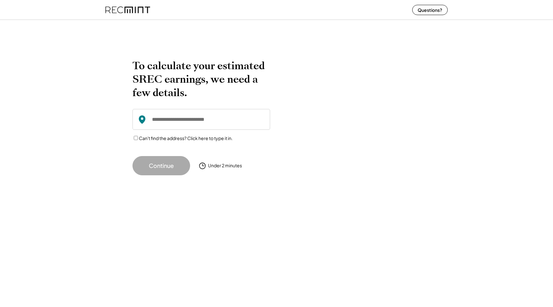  What do you see at coordinates (128, 10) in the screenshot?
I see `img: recmint-logotype%403x%20%281%29.jpeg` at bounding box center [128, 10].